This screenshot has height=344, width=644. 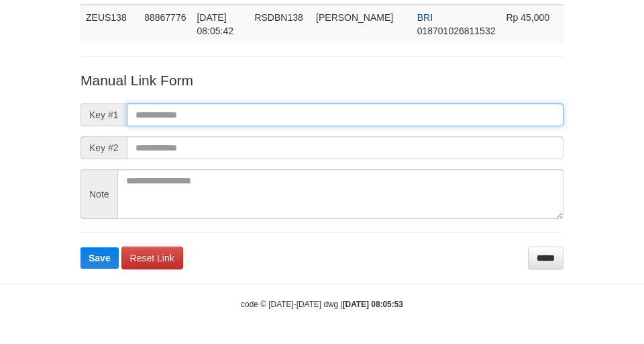 What do you see at coordinates (527, 18) in the screenshot?
I see `span: Rp 45,000` at bounding box center [527, 18].